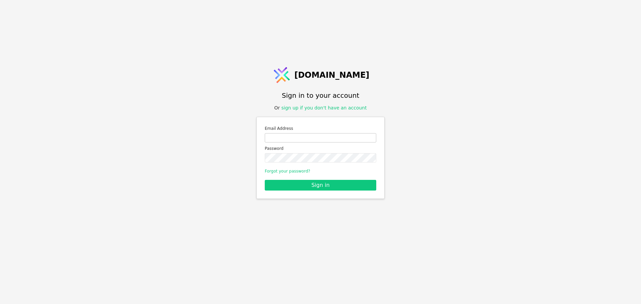 The image size is (641, 304). Describe the element at coordinates (321, 129) in the screenshot. I see `label: Email Address` at that location.